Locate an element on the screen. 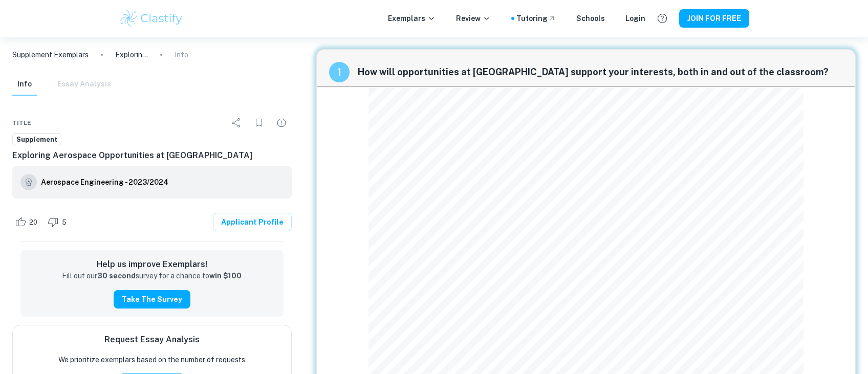  p: We prioritize exemplars based on the number of requests is located at coordinates (152, 359).